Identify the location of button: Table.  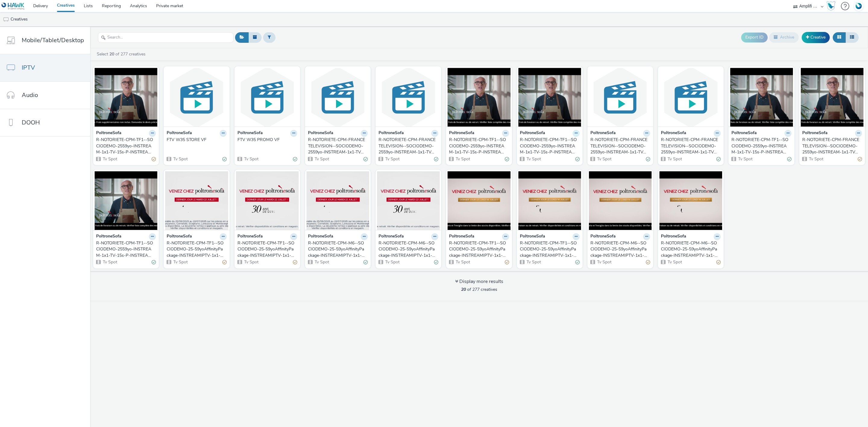
(852, 37).